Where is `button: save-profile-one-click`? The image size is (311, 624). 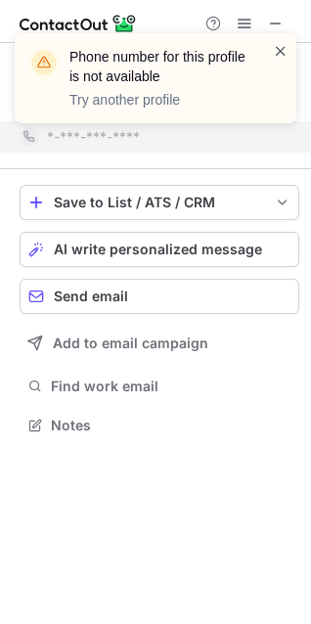
button: save-profile-one-click is located at coordinates (159, 202).